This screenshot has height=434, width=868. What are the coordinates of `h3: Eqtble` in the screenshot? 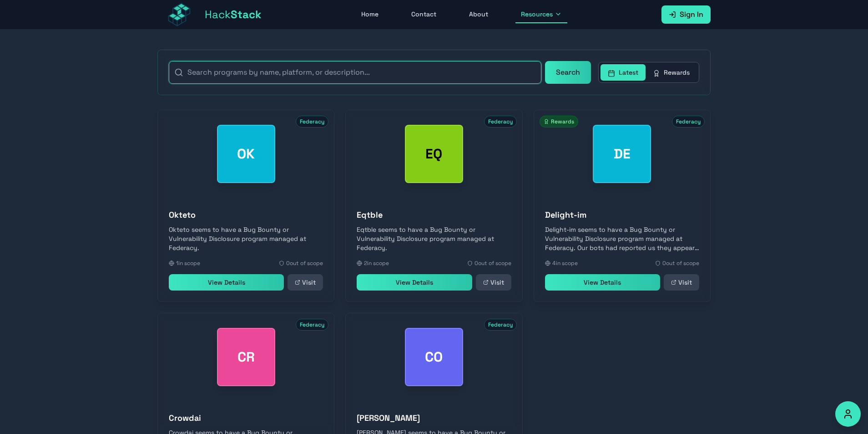 It's located at (434, 215).